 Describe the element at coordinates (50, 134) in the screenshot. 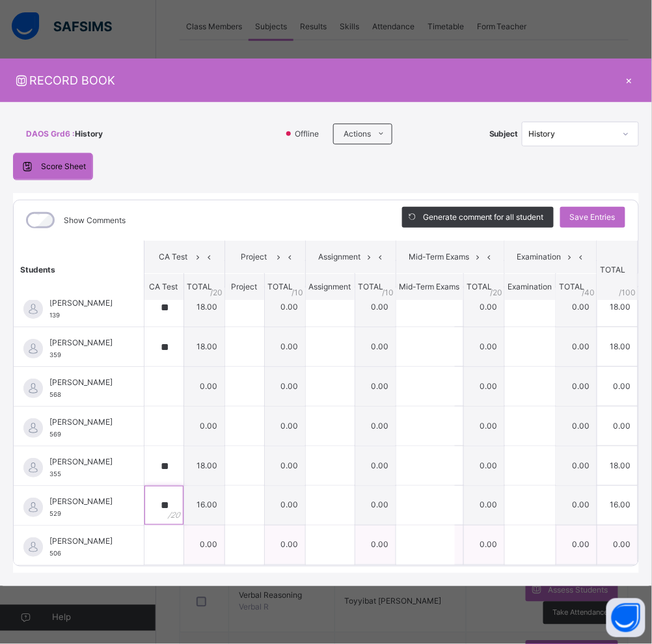

I see `span: DAOS Grd6 :` at that location.